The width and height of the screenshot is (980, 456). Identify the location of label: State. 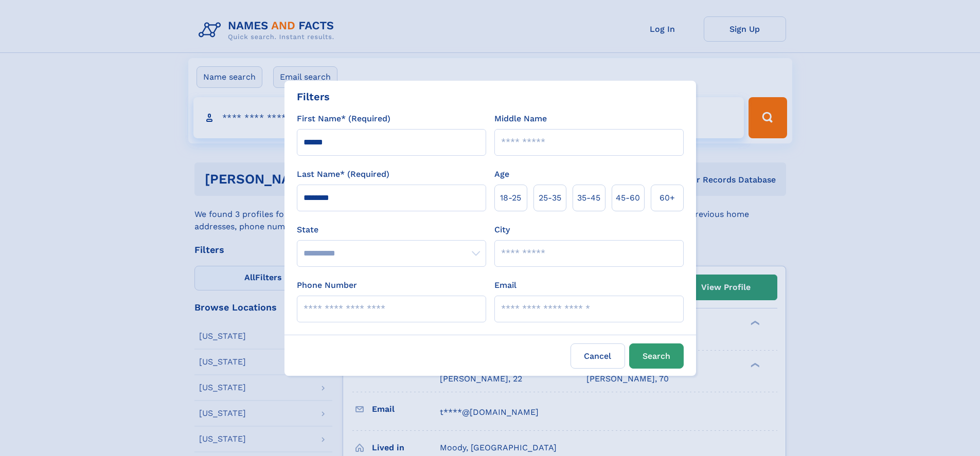
(392, 230).